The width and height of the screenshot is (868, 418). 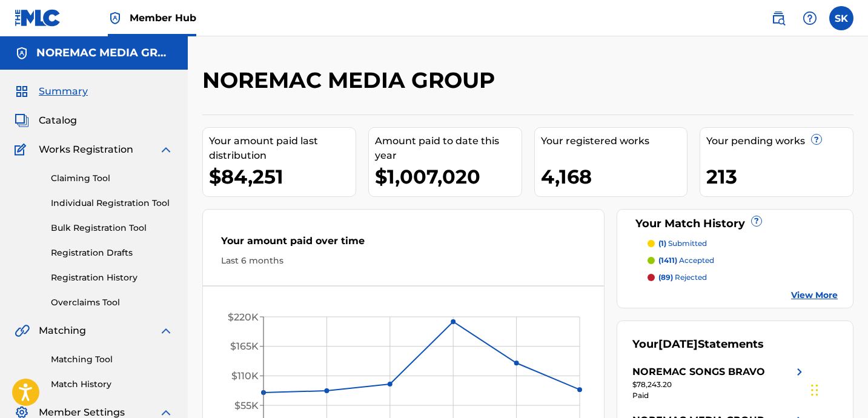 I want to click on a: (1) submitted, so click(x=743, y=243).